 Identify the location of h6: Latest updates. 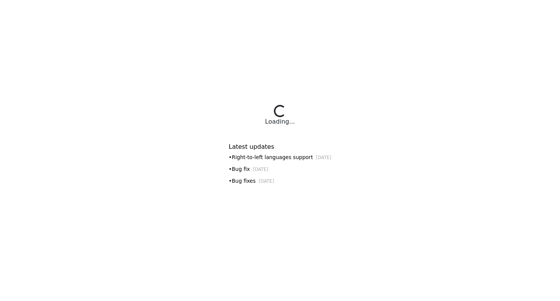
(280, 146).